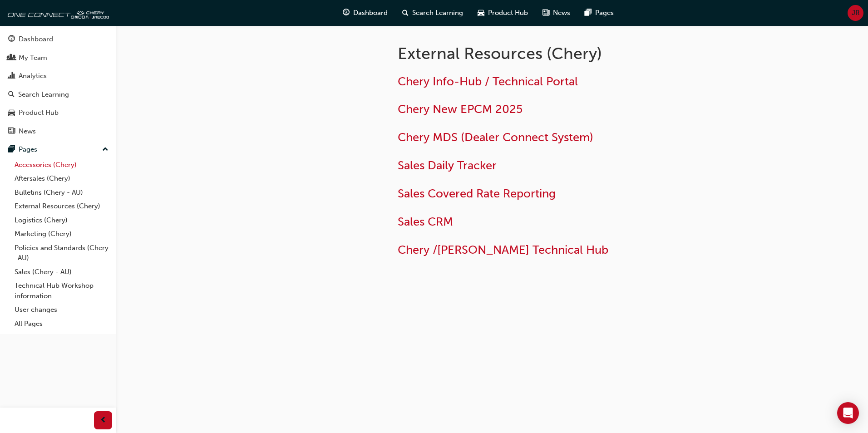 The width and height of the screenshot is (868, 433). What do you see at coordinates (425, 222) in the screenshot?
I see `a: Sales CRM` at bounding box center [425, 222].